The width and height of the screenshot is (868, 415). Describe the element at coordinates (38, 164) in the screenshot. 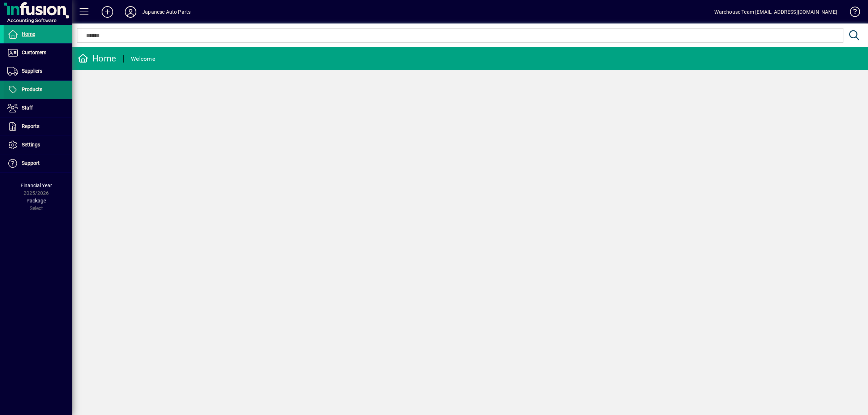

I see `a: Support` at that location.